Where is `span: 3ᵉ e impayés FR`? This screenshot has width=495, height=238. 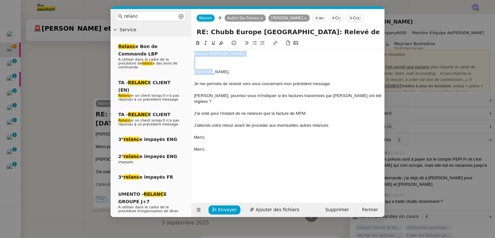
span: 3ᵉ e impayés FR is located at coordinates (146, 177).